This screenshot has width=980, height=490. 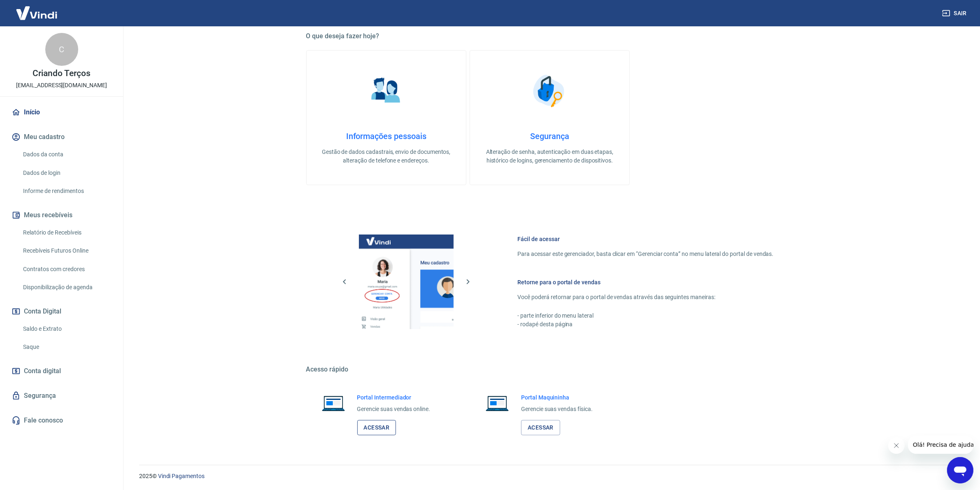 I want to click on a: SegurançaSegurançaAlteração de senha, autenticação em duas etapas, histórico de logins, gerenciam..., so click(x=549, y=118).